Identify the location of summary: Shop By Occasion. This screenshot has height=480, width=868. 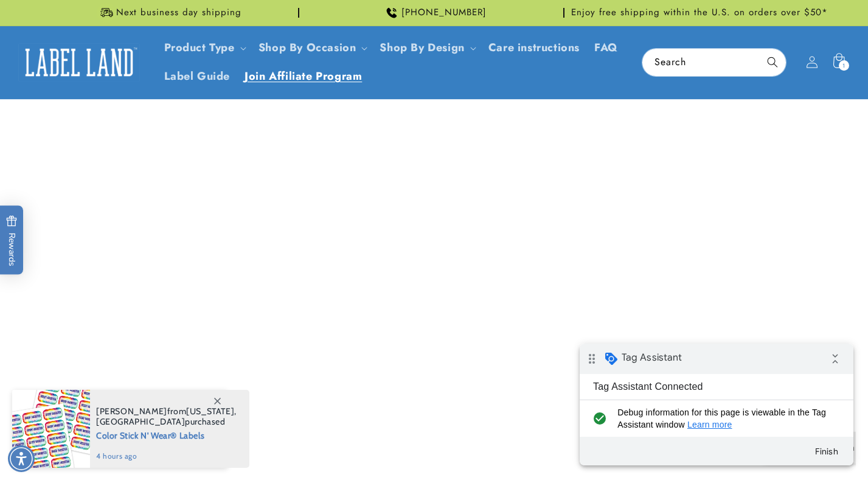
(312, 48).